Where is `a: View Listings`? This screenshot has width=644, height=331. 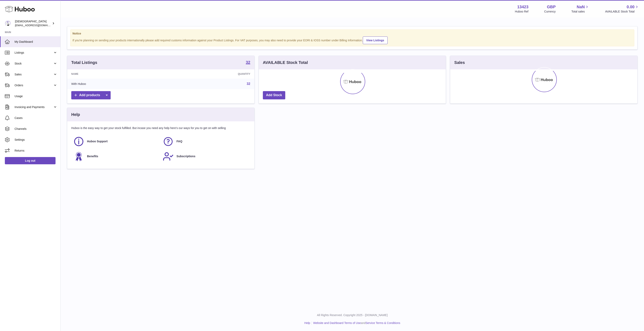
a: View Listings is located at coordinates (375, 41).